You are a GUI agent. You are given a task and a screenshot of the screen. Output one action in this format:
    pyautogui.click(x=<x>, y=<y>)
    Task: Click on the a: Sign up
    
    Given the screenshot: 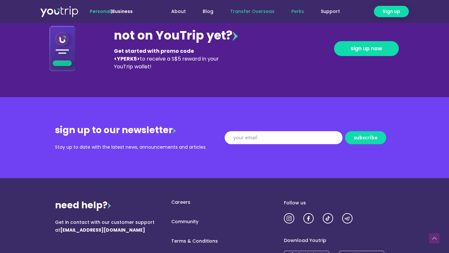 What is the action you would take?
    pyautogui.click(x=391, y=11)
    